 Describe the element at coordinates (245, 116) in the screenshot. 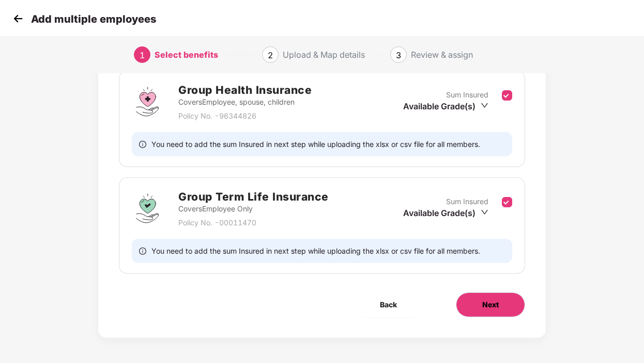

I see `p: Policy No. - 96344826` at that location.